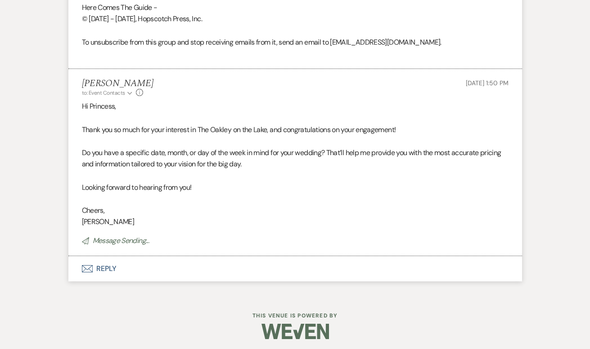  Describe the element at coordinates (108, 93) in the screenshot. I see `button: to: Event Contacts` at that location.